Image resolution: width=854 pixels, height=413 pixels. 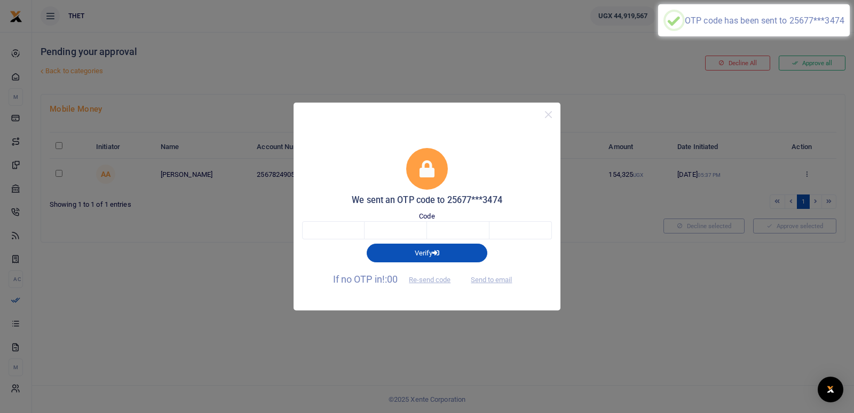 I want to click on span: If no OTP in, so click(x=397, y=279).